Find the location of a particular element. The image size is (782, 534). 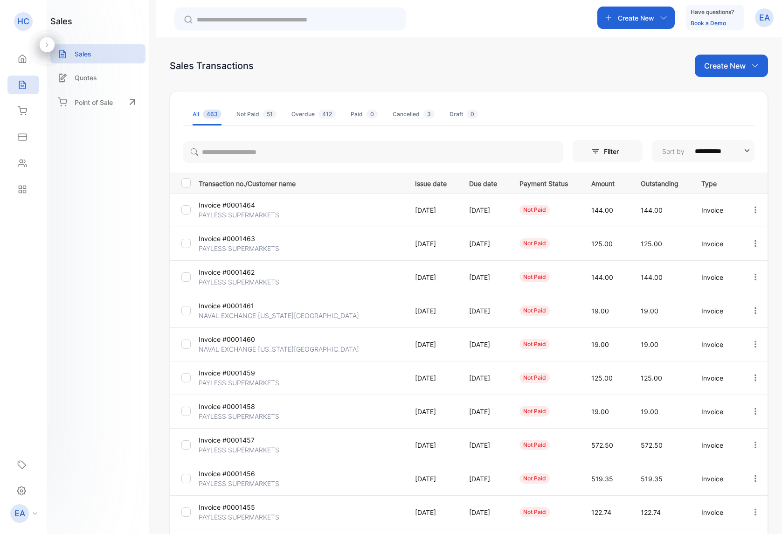

p: Payment Status is located at coordinates (545, 182).